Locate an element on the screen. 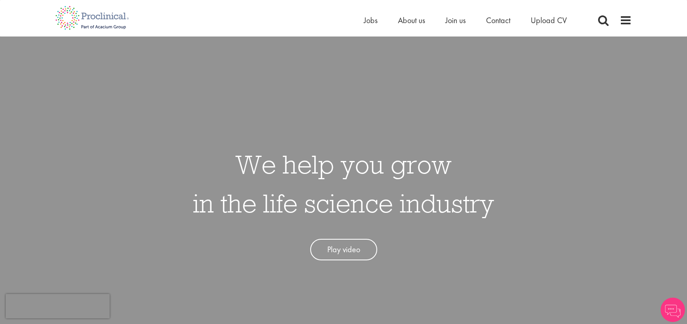 The width and height of the screenshot is (687, 324). span: Upload CV is located at coordinates (548, 20).